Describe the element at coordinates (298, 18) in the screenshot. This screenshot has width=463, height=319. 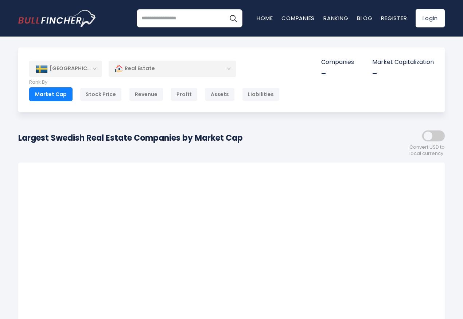
I see `a: Companies` at that location.